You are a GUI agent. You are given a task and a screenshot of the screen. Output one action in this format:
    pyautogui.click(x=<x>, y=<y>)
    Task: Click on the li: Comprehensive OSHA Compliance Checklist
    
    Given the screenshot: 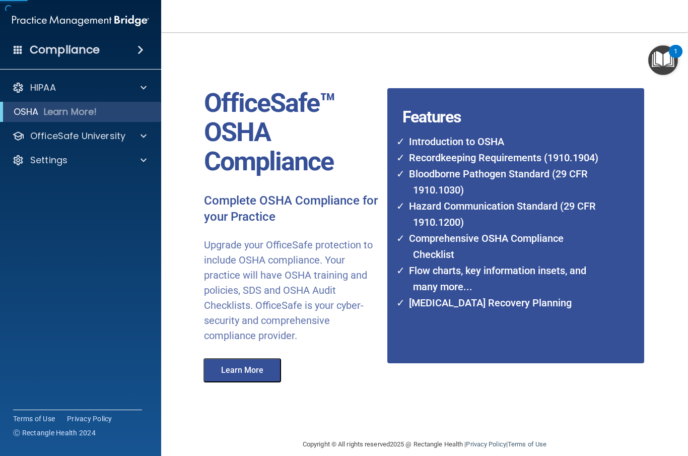 What is the action you would take?
    pyautogui.click(x=503, y=246)
    